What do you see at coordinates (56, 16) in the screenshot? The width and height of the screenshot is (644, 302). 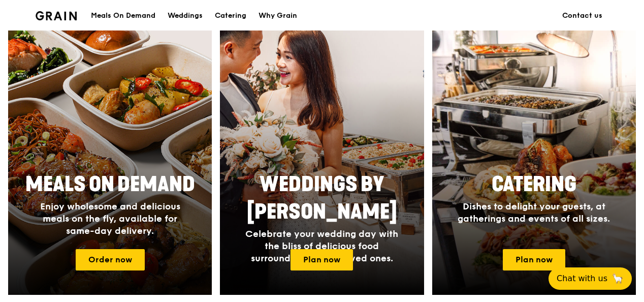 I see `img: Grain` at bounding box center [56, 16].